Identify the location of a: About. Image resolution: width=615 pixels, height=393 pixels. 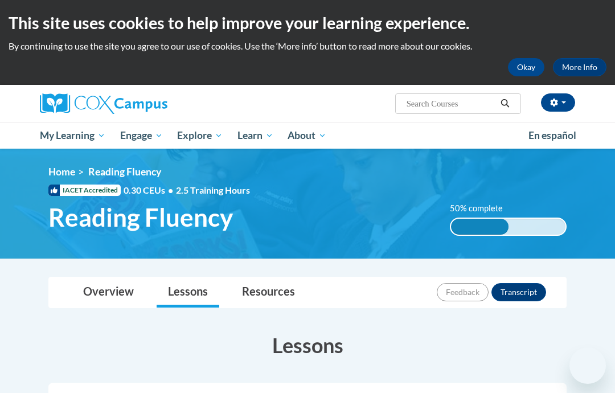
(308, 136).